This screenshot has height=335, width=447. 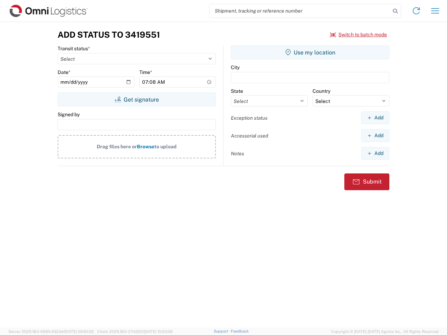 What do you see at coordinates (321, 91) in the screenshot?
I see `label: Country` at bounding box center [321, 91].